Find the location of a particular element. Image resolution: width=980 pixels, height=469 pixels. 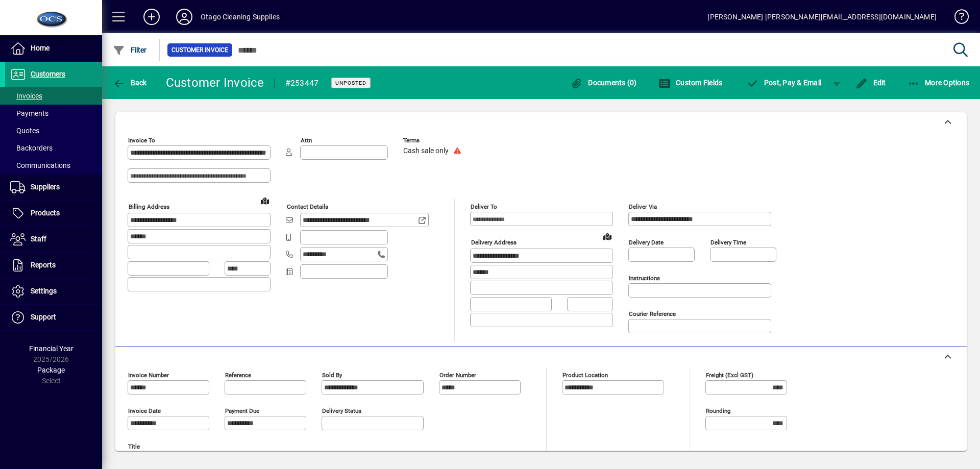

a: Home is located at coordinates (54, 48).